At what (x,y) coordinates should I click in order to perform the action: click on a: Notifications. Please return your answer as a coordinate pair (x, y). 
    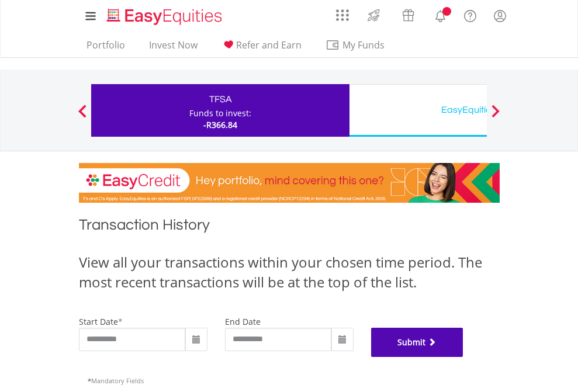
    Looking at the image, I should click on (440, 15).